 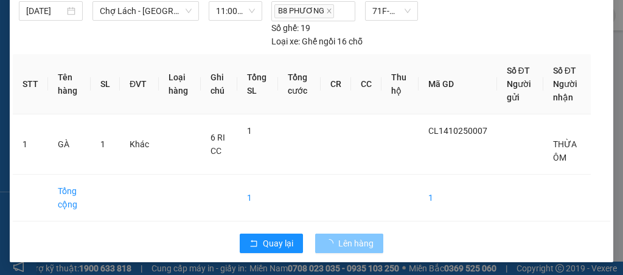 What do you see at coordinates (366, 84) in the screenshot?
I see `th: CC` at bounding box center [366, 84].